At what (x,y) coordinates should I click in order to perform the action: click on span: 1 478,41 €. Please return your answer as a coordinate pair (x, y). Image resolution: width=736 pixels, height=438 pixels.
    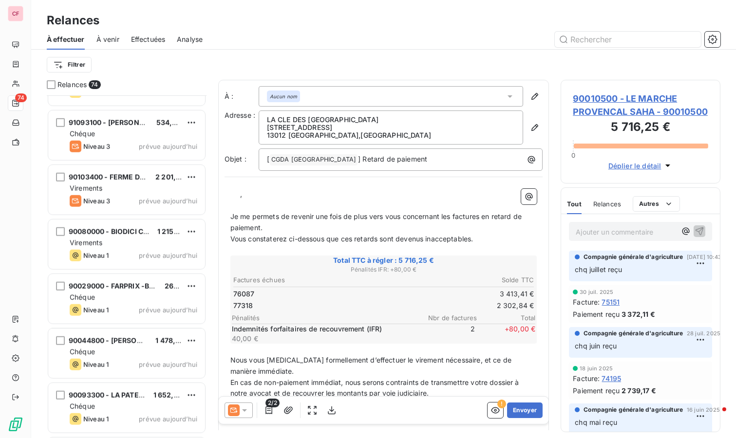
    Looking at the image, I should click on (172, 341).